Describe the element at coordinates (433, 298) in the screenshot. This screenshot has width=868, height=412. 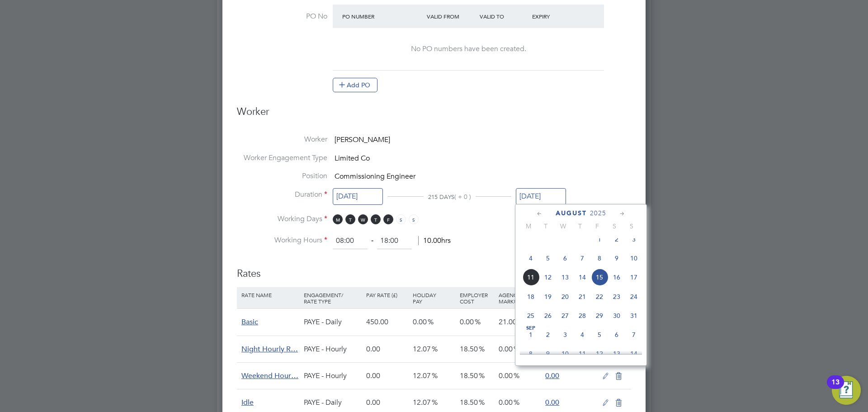
I see `div: Holiday Pay` at that location.